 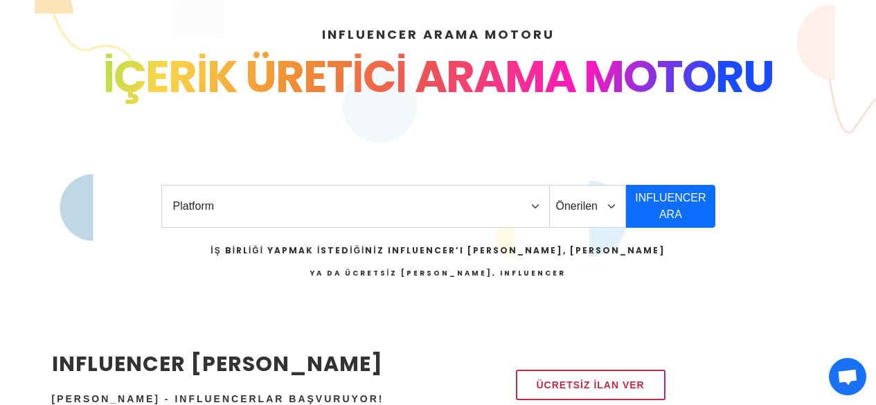 I want to click on a: Ücretsiz İlan Ver, so click(x=591, y=385).